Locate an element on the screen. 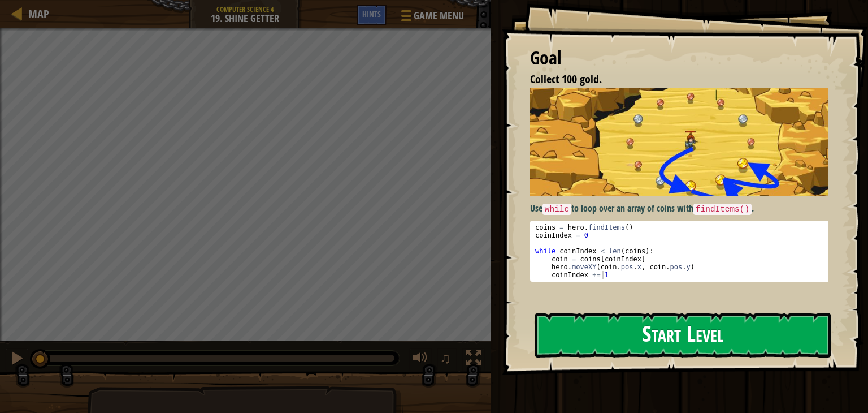 The width and height of the screenshot is (868, 413). button: Adjust volume is located at coordinates (420, 359).